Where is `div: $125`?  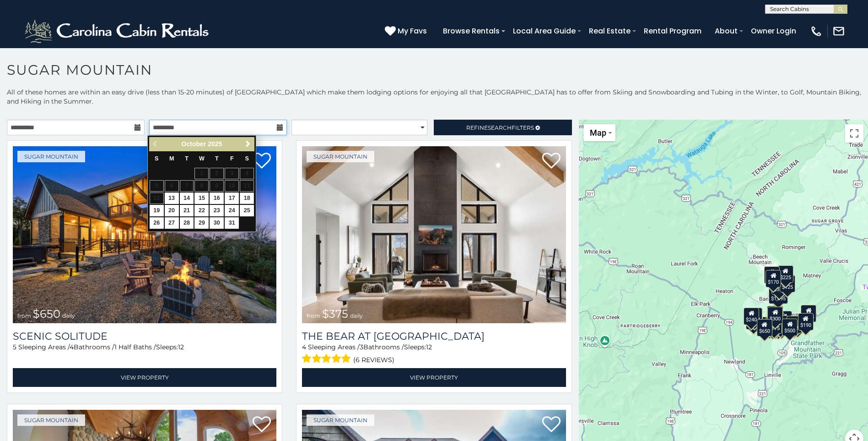
div: $125 is located at coordinates (787, 284).